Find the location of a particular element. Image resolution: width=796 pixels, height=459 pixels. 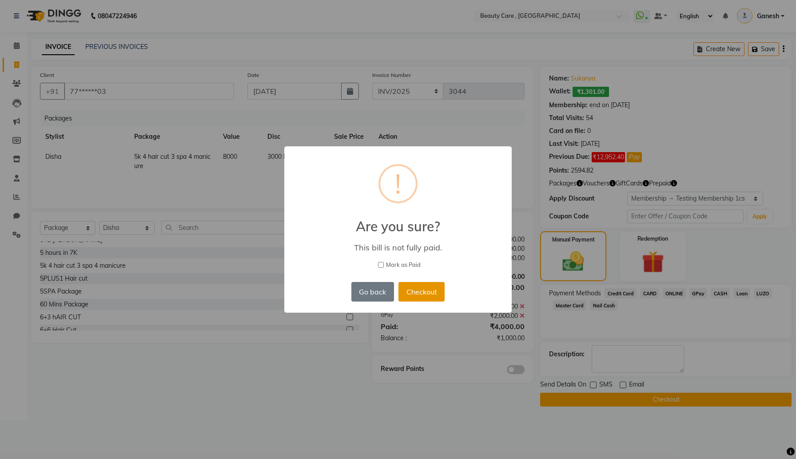

button: Go back is located at coordinates (373, 292).